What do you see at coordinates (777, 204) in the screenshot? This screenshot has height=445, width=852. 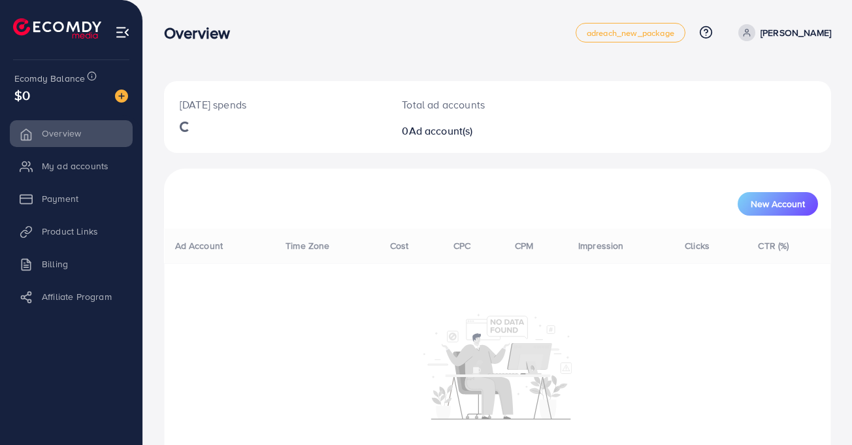 I see `button: New Account` at bounding box center [777, 204].